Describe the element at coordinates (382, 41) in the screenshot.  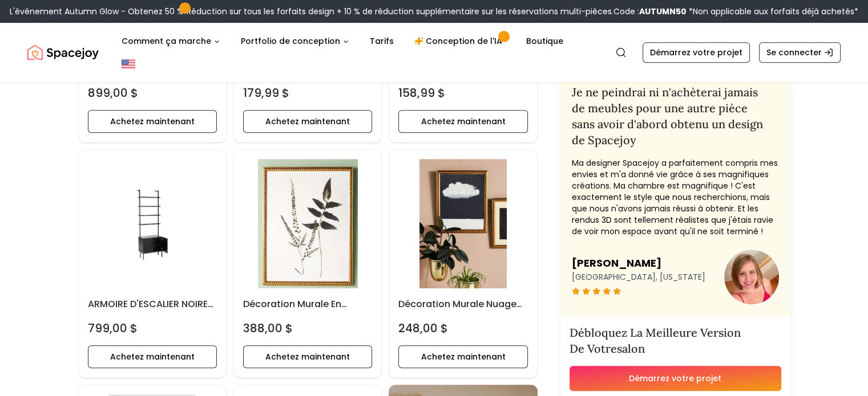
I see `font: Tarifs` at that location.